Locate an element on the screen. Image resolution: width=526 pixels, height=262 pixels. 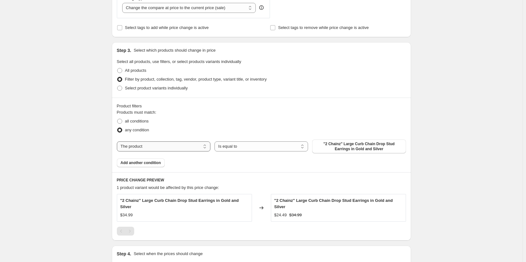
span: 1 product variant would be affected by this price change: is located at coordinates (168, 187).